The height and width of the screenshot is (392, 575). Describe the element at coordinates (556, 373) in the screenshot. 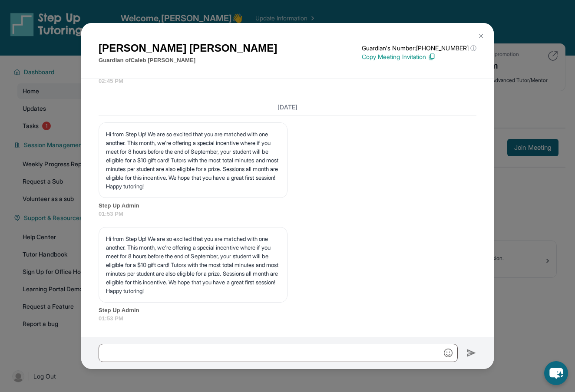

I see `button: chat-button` at that location.